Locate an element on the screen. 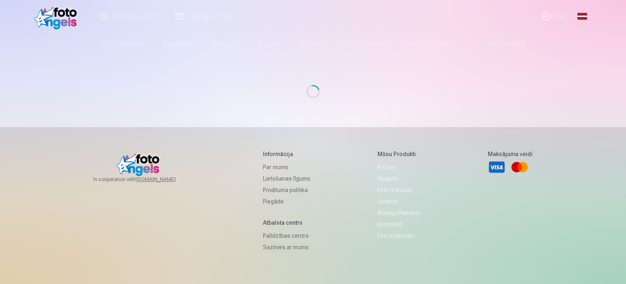 The width and height of the screenshot is (626, 284). a: Sazinies ar mums is located at coordinates (287, 247).